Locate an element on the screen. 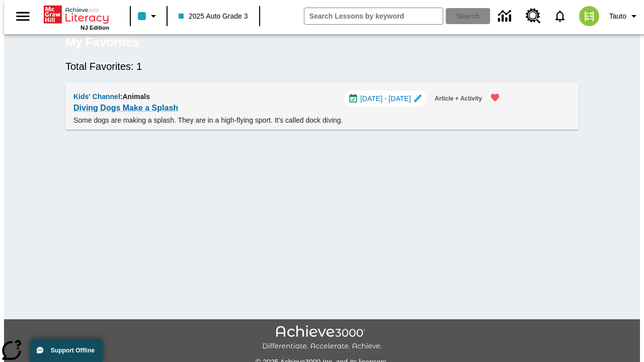 The height and width of the screenshot is (362, 644). h6: Diving Dogs Make a Splash is located at coordinates (126, 108).